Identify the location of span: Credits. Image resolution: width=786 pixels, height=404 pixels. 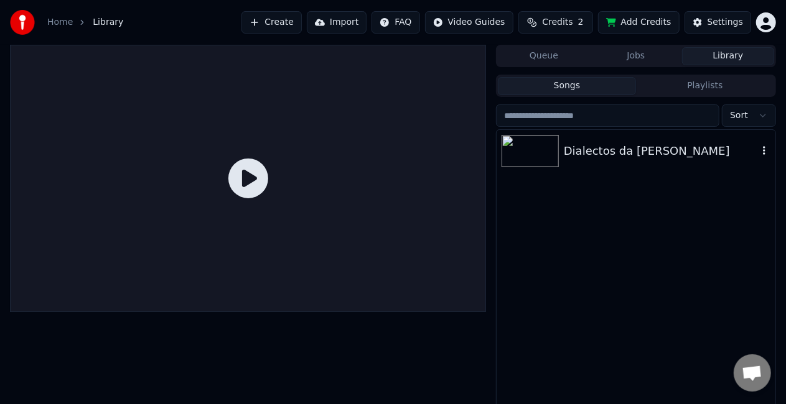
(557, 22).